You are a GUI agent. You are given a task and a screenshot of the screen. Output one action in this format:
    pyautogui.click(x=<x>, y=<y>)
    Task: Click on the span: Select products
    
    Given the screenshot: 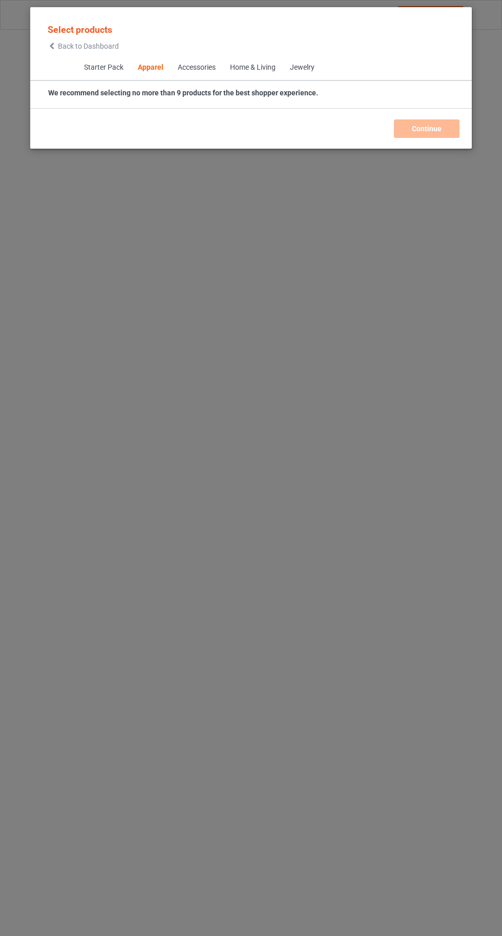 What is the action you would take?
    pyautogui.click(x=80, y=29)
    